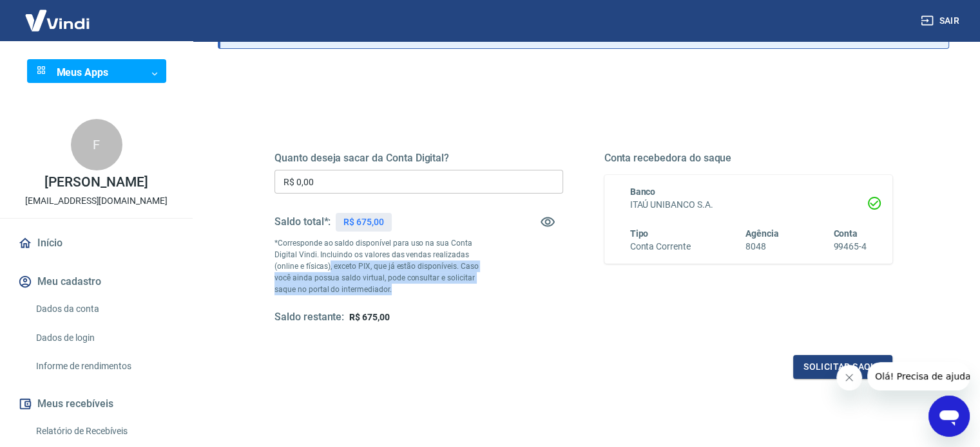 Image resolution: width=980 pixels, height=447 pixels. What do you see at coordinates (762, 247) in the screenshot?
I see `h6: 8048` at bounding box center [762, 247].